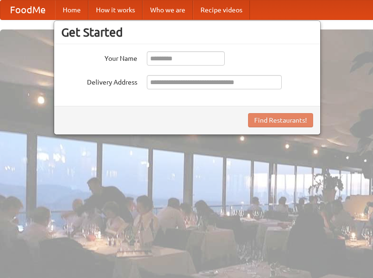  What do you see at coordinates (116, 10) in the screenshot?
I see `a: How it works` at bounding box center [116, 10].